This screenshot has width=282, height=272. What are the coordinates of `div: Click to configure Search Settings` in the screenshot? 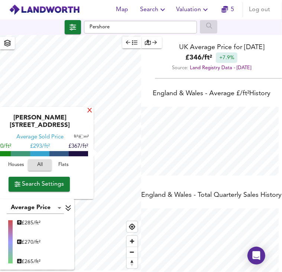 It's located at (73, 27).